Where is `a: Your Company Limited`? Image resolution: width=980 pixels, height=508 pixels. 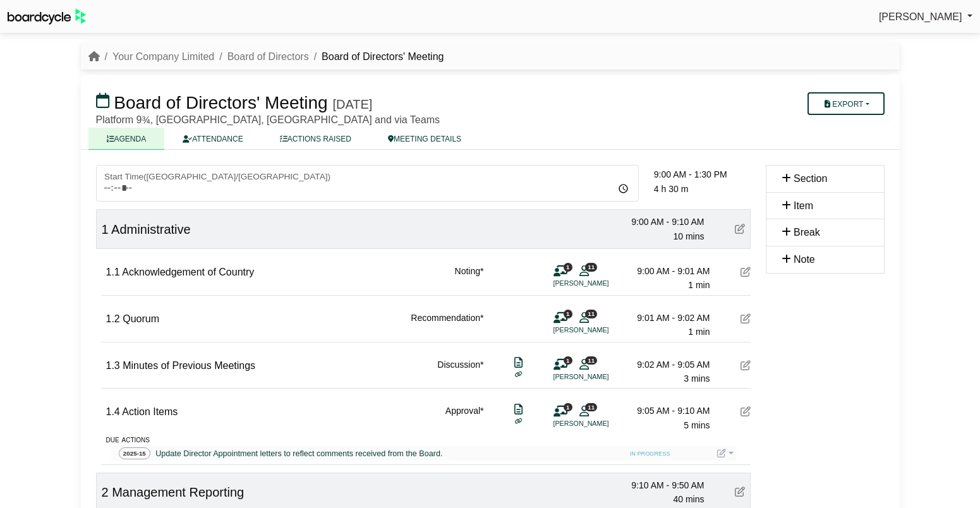
a: Your Company Limited is located at coordinates (163, 56).